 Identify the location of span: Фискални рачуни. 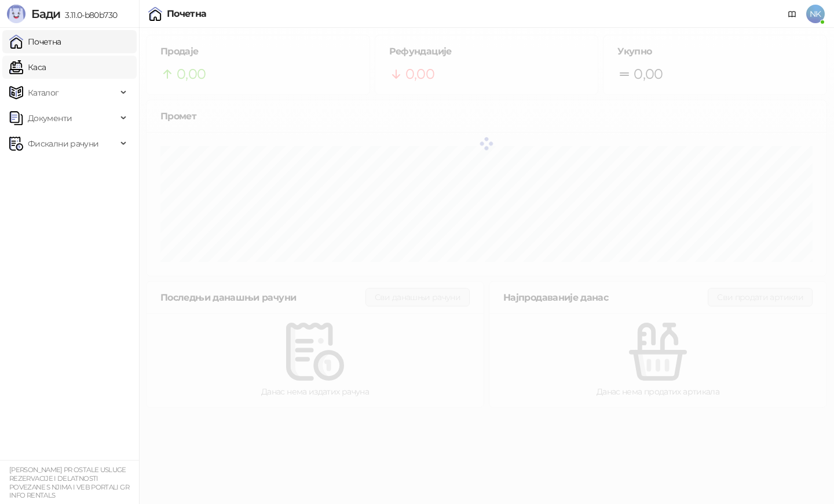
(63, 144).